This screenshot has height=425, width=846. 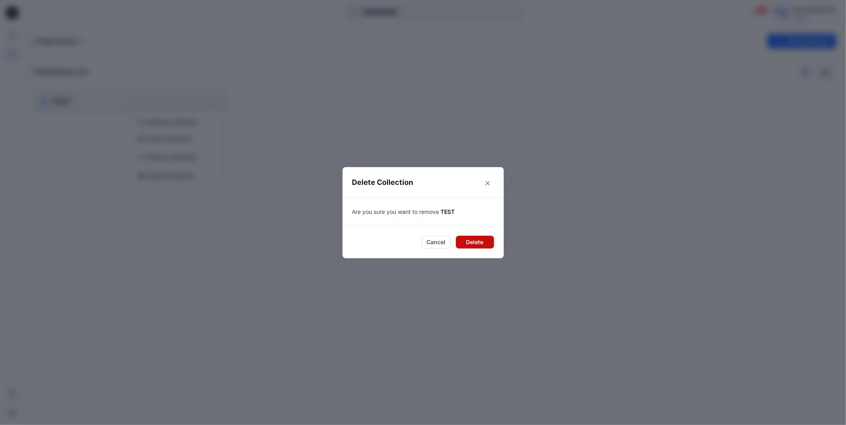 What do you see at coordinates (436, 242) in the screenshot?
I see `button: Cancel` at bounding box center [436, 242].